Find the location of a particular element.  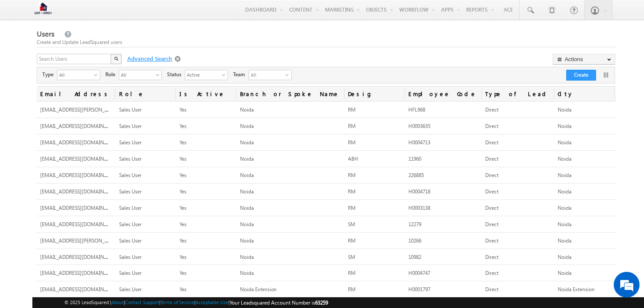

span: 12279 is located at coordinates (416, 224).